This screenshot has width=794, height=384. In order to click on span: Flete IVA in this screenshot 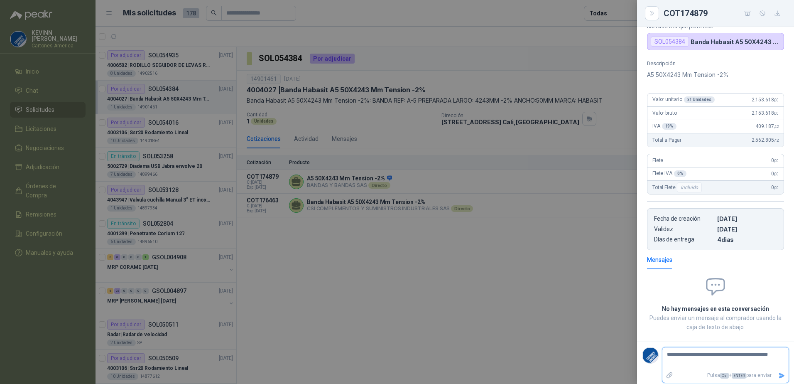, I will do `click(669, 174)`.